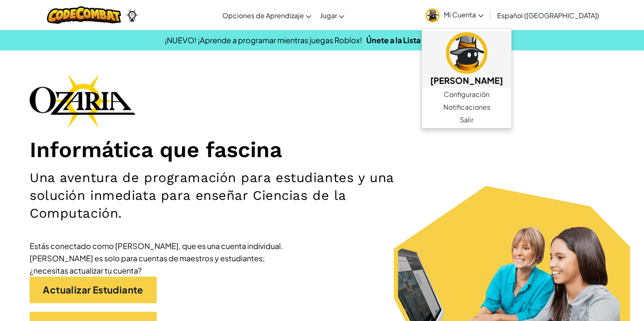  Describe the element at coordinates (266, 15) in the screenshot. I see `a: Opciones de Aprendizaje` at that location.